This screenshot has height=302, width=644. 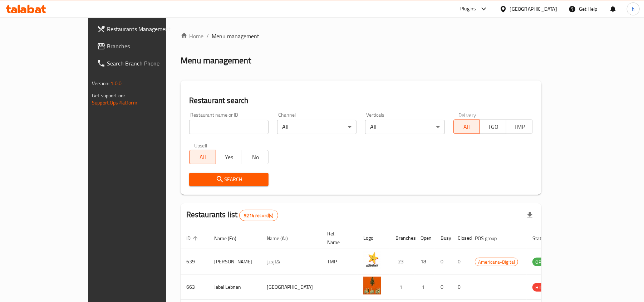 What do you see at coordinates (229, 157) in the screenshot?
I see `span: Yes` at bounding box center [229, 157].